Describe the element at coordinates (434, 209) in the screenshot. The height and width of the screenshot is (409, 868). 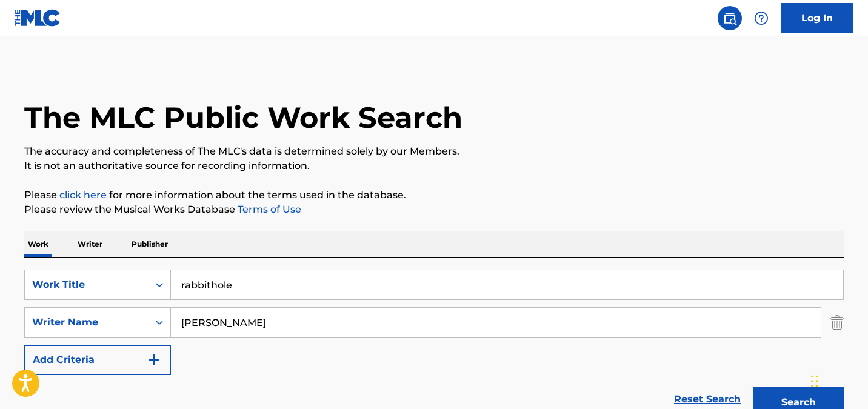
I see `p: Please review the Musical Works Database` at that location.